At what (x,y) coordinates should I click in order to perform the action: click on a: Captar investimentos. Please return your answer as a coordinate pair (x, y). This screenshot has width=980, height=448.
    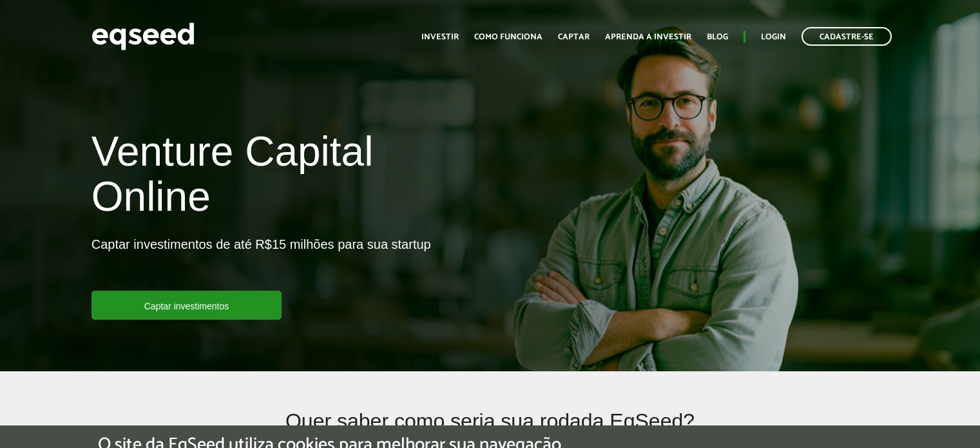
    Looking at the image, I should click on (187, 305).